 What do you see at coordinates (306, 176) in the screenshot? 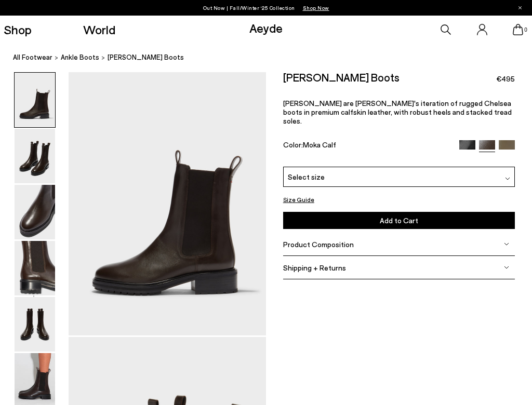
I see `span: Select size` at bounding box center [306, 176].